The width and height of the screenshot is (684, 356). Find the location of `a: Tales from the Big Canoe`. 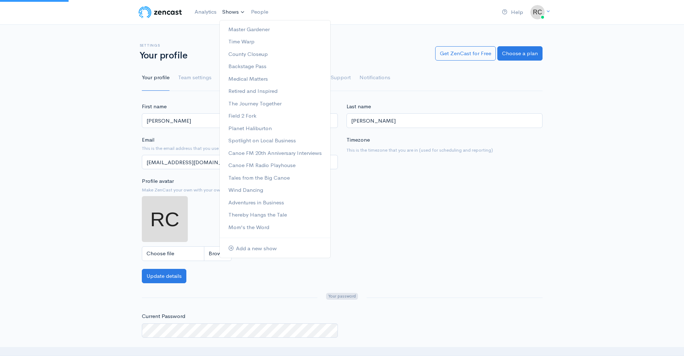

a: Tales from the Big Canoe is located at coordinates (275, 178).